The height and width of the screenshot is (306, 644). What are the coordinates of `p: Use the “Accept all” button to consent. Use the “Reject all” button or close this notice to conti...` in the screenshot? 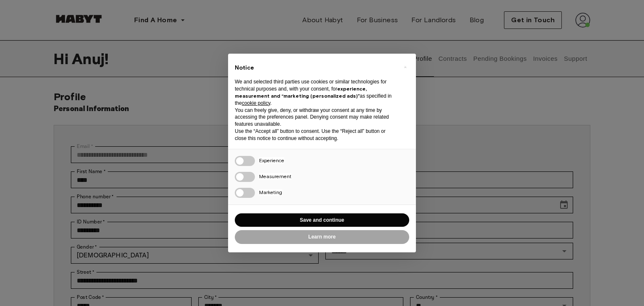 It's located at (315, 135).